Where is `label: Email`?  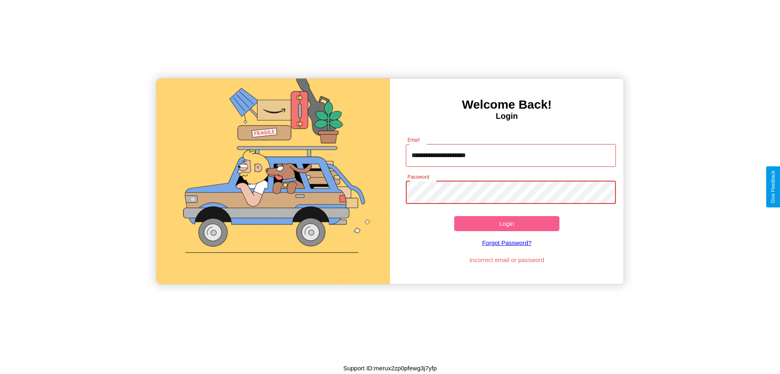
label: Email is located at coordinates (414, 139).